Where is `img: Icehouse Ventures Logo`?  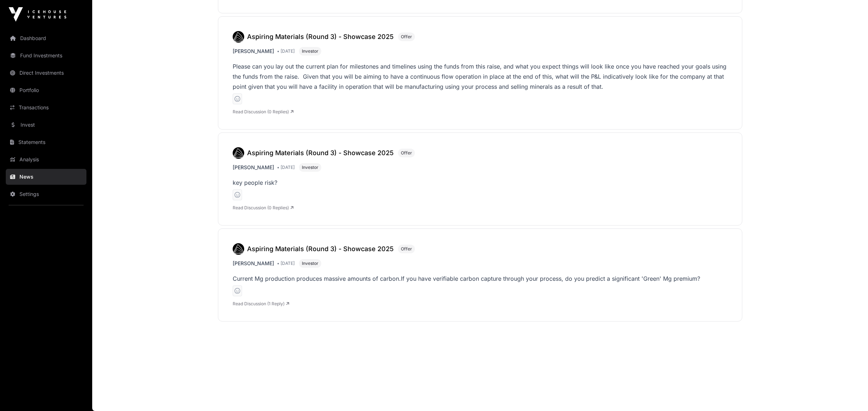 img: Icehouse Ventures Logo is located at coordinates (38, 14).